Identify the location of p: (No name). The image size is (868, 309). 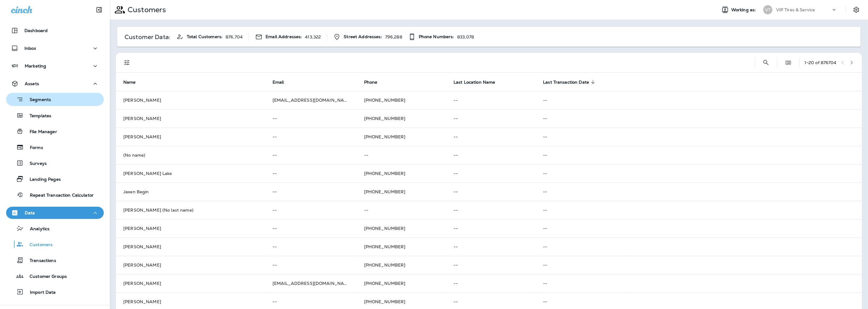
(191, 155).